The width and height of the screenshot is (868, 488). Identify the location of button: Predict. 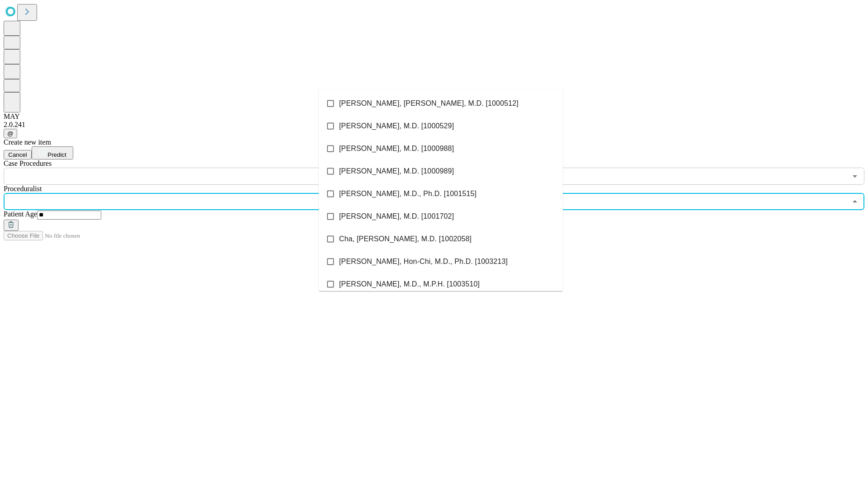
(53, 153).